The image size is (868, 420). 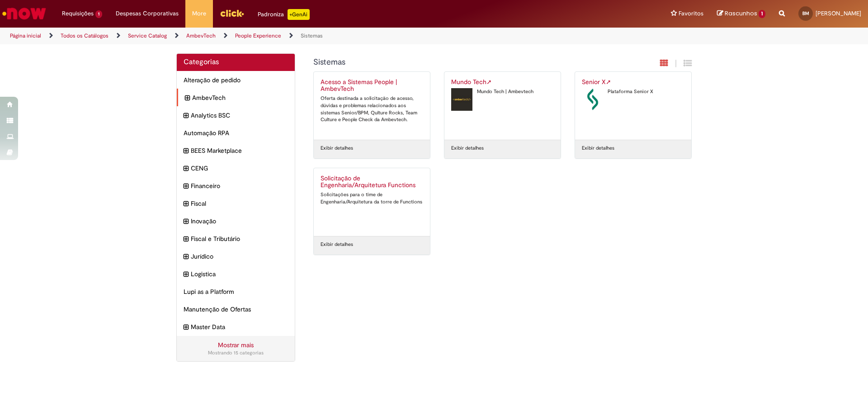 I want to click on span: BM, so click(x=806, y=13).